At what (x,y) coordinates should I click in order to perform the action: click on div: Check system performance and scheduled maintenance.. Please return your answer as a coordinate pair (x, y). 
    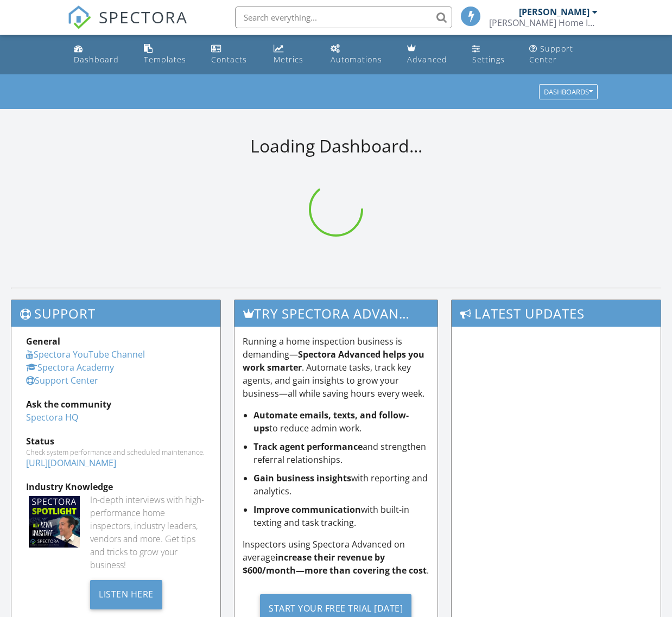
    Looking at the image, I should click on (115, 452).